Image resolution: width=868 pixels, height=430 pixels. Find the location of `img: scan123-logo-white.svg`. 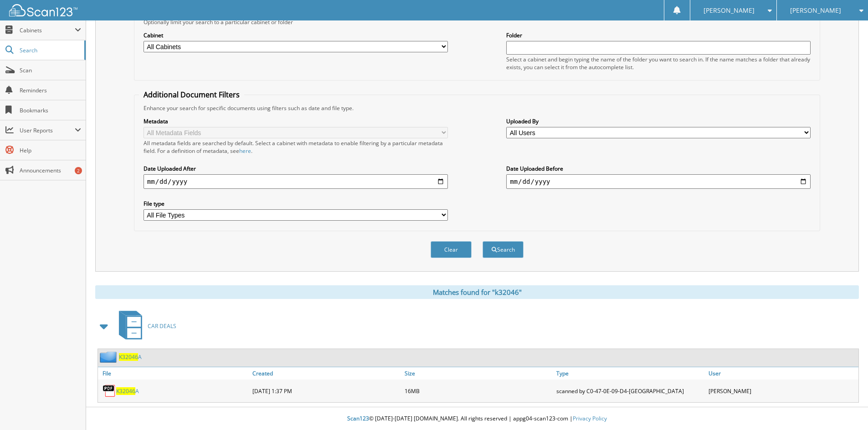

img: scan123-logo-white.svg is located at coordinates (43, 10).